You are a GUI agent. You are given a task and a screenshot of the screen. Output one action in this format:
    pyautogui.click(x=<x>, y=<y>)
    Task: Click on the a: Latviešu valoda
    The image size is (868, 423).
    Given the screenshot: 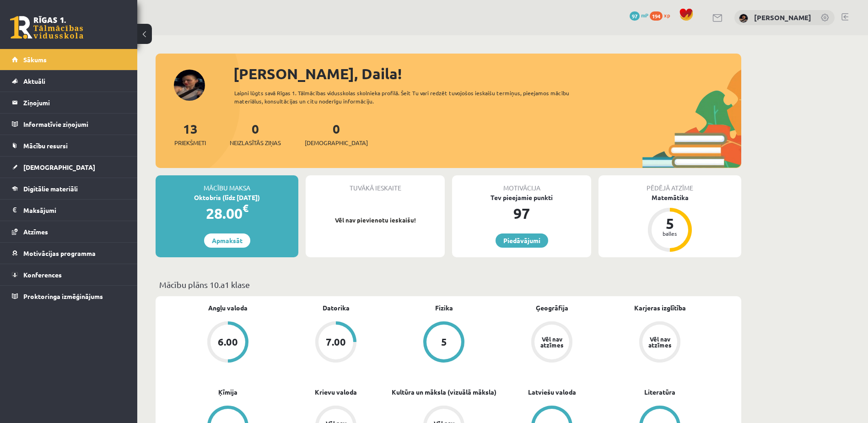 What is the action you would take?
    pyautogui.click(x=551, y=392)
    